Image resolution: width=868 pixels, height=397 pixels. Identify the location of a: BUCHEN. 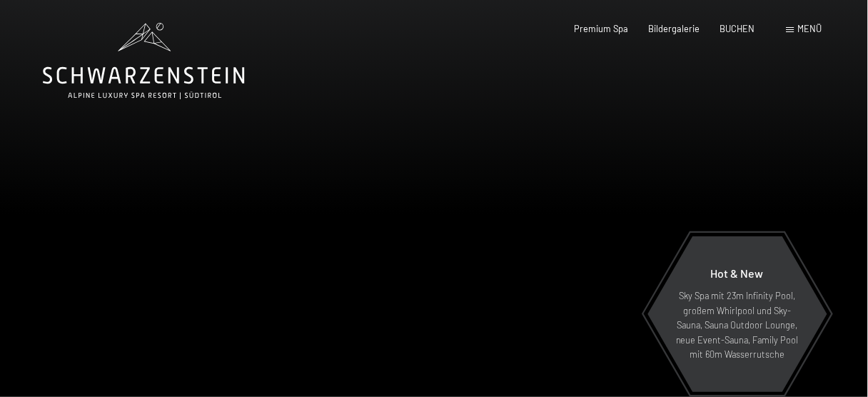
(738, 29).